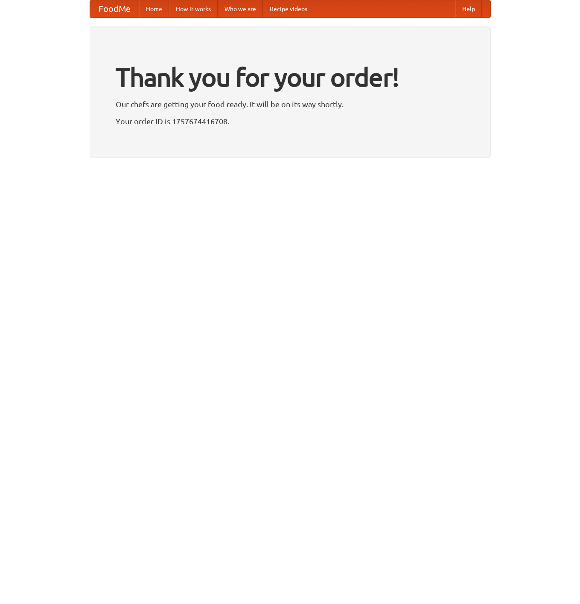 The width and height of the screenshot is (580, 604). What do you see at coordinates (290, 77) in the screenshot?
I see `h1: Thank you for your order!` at bounding box center [290, 77].